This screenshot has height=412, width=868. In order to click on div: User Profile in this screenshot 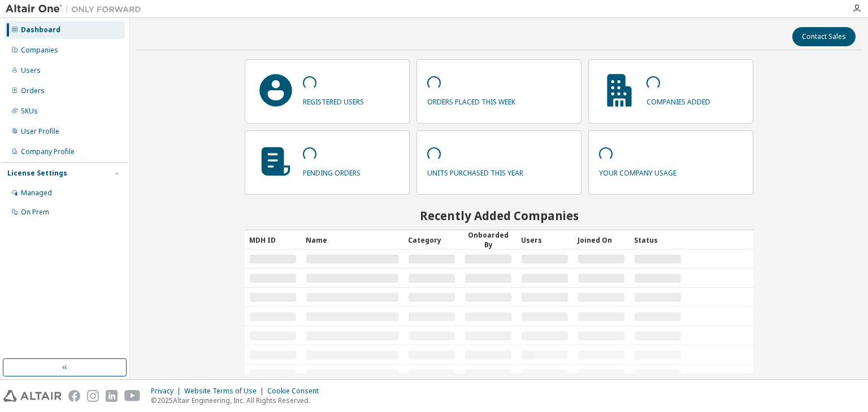, I will do `click(40, 132)`.